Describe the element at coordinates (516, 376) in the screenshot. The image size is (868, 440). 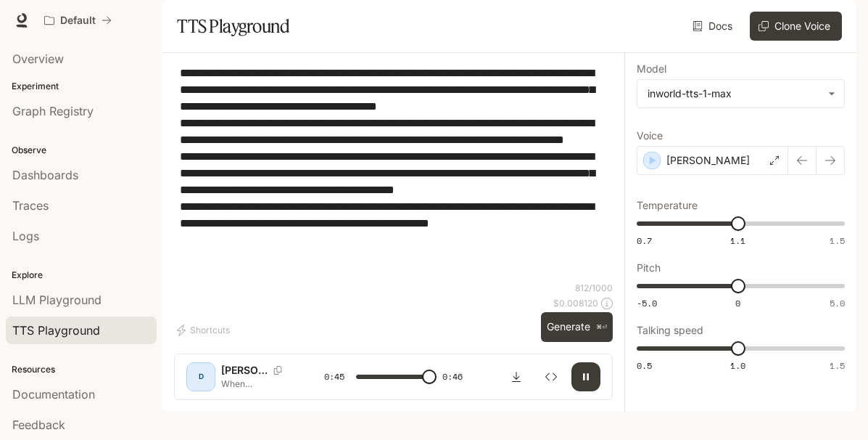
I see `button: Download audio` at that location.